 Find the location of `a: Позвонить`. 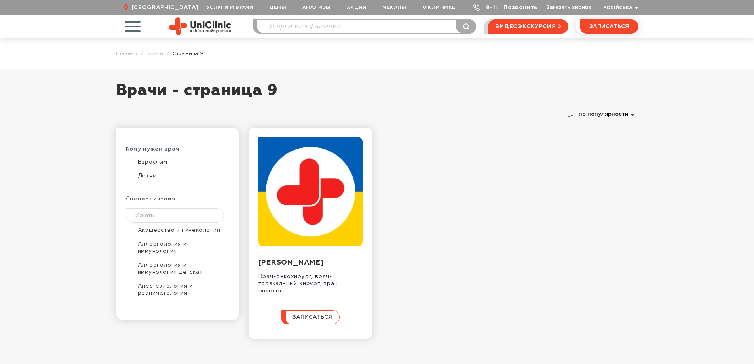

a: Позвонить is located at coordinates (520, 8).